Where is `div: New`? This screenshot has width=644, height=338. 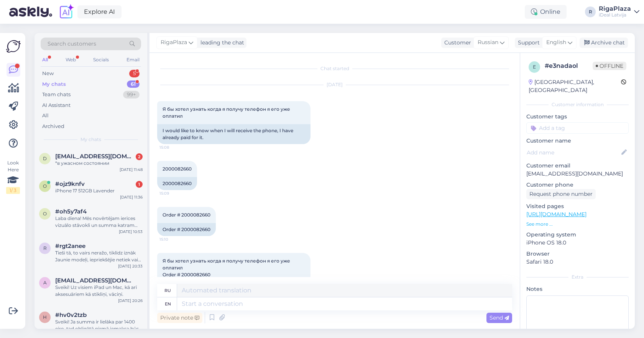 div: New is located at coordinates (48, 74).